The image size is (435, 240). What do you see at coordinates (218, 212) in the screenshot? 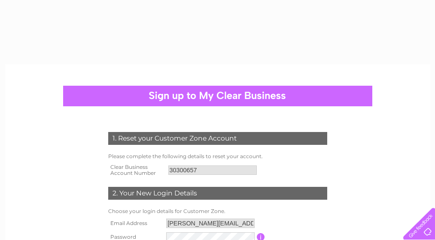
I see `td: Choose your login details for Customer Zone.` at bounding box center [218, 212].